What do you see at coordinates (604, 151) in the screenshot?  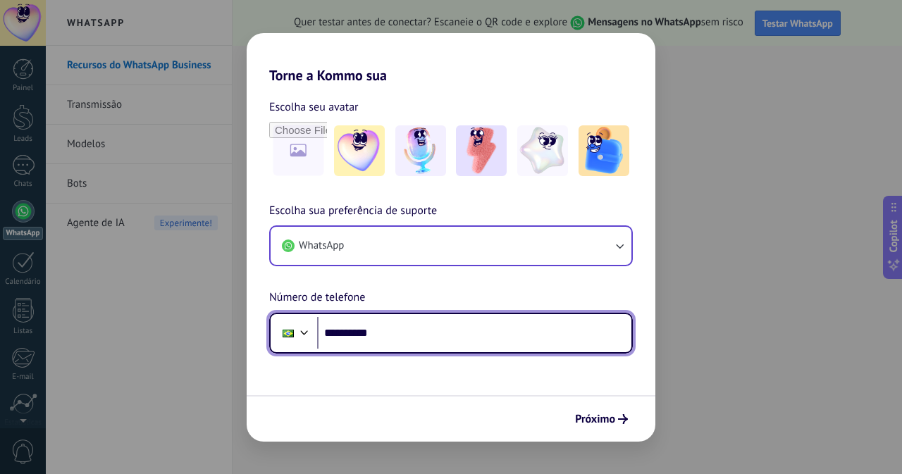 I see `img: -5.jpeg` at bounding box center [604, 151].